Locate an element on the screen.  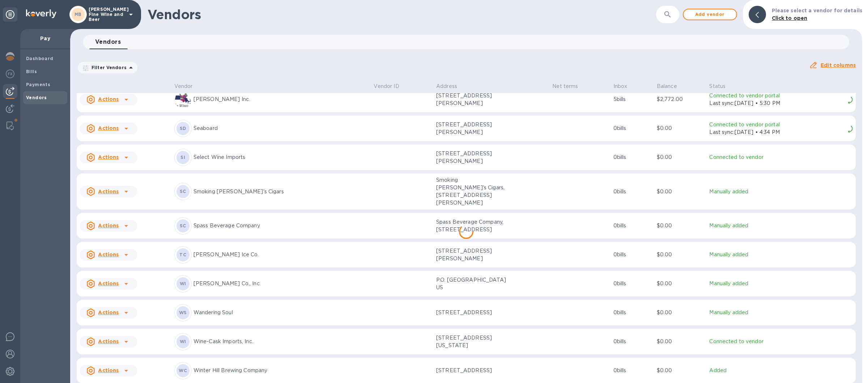
b: Click to open is located at coordinates (790, 18).